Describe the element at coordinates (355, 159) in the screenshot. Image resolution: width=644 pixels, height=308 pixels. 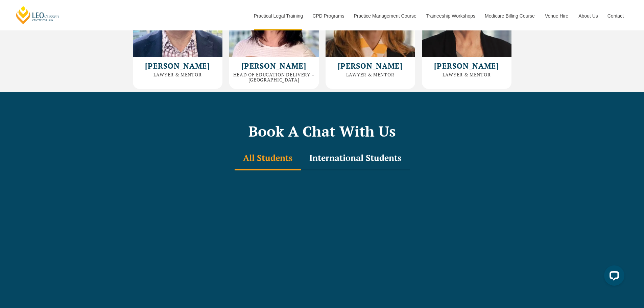
I see `div: International Students` at that location.